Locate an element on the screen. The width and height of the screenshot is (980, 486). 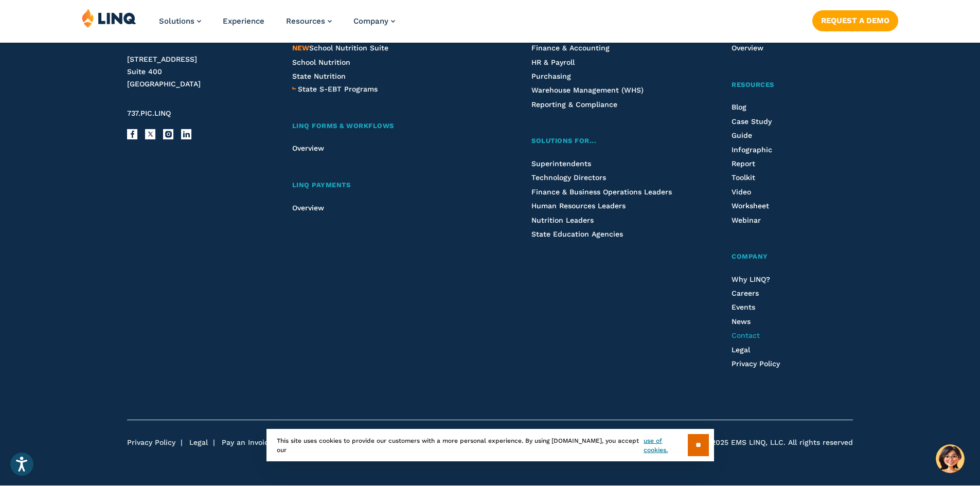
a: LinkedIn is located at coordinates (186, 134).